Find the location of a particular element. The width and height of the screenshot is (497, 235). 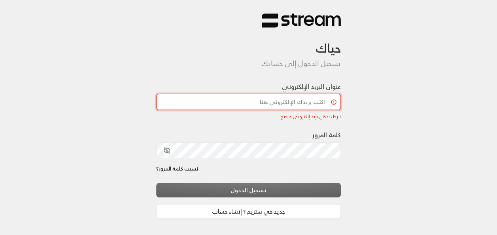

img: Stream Logo is located at coordinates (301, 21).